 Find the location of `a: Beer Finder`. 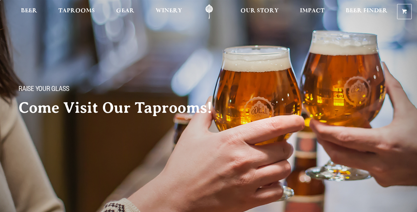

a: Beer Finder is located at coordinates (366, 12).